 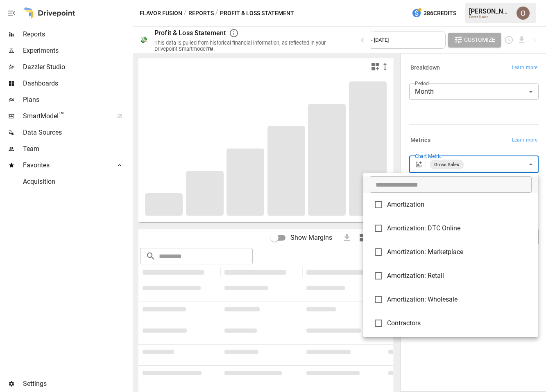 I want to click on span: Contractors, so click(x=459, y=324).